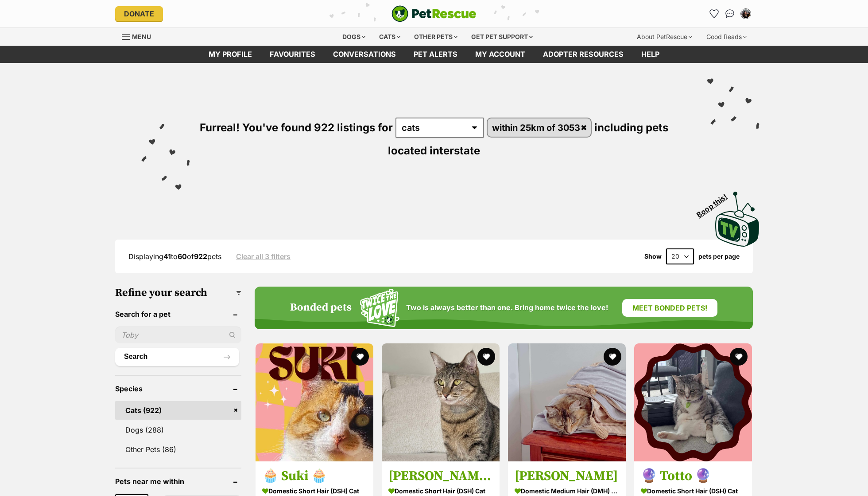 The width and height of the screenshot is (868, 496). Describe the element at coordinates (178, 449) in the screenshot. I see `a: Other Pets (86)` at that location.